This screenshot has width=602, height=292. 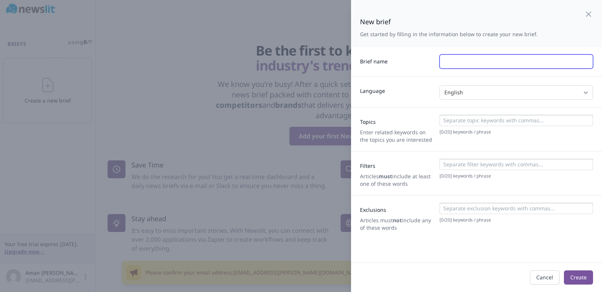 I want to click on input: Separate topic keywords with commas..., so click(x=515, y=121).